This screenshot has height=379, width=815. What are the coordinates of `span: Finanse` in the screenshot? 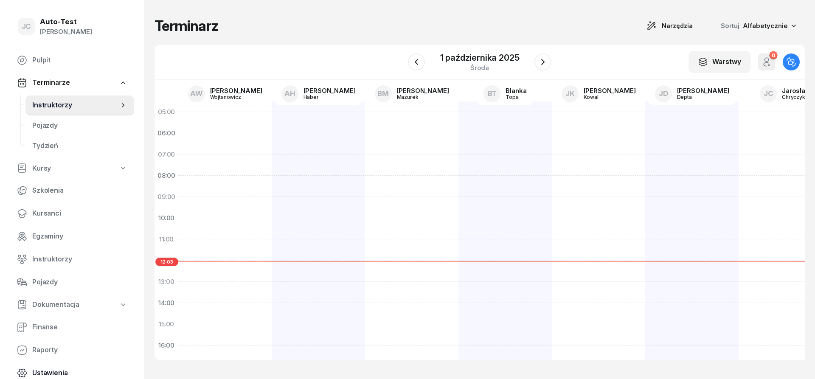 It's located at (80, 327).